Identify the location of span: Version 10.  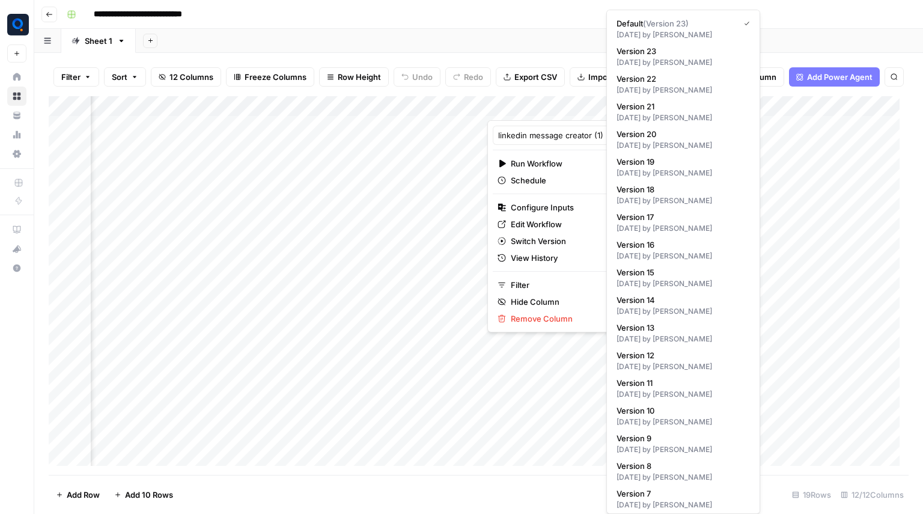
(680, 410).